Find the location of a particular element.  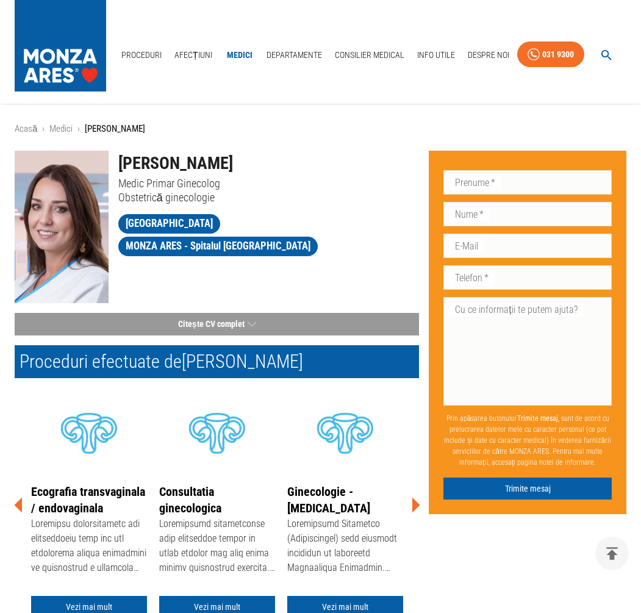

b: Trimite mesaj is located at coordinates (537, 418).